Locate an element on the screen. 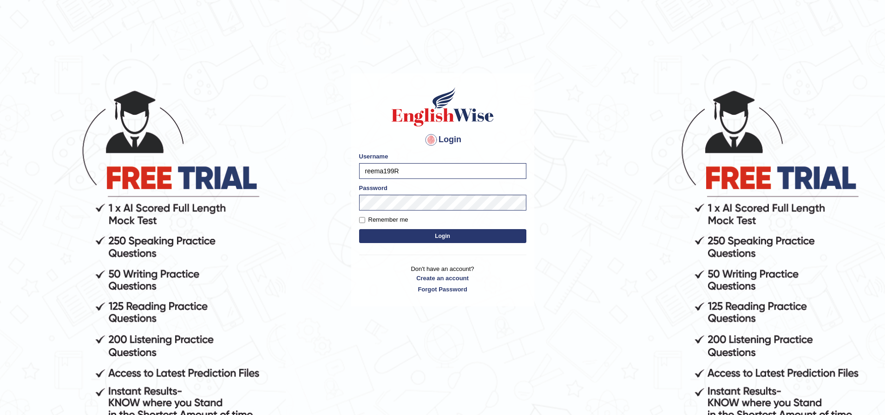 The image size is (885, 415). a: Forgot Password is located at coordinates (443, 289).